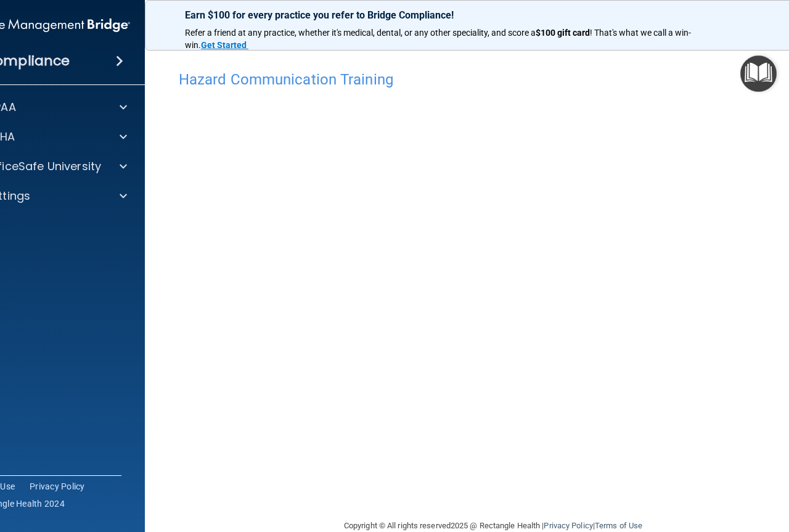  What do you see at coordinates (758, 74) in the screenshot?
I see `button: Open Resource Center` at bounding box center [758, 74].